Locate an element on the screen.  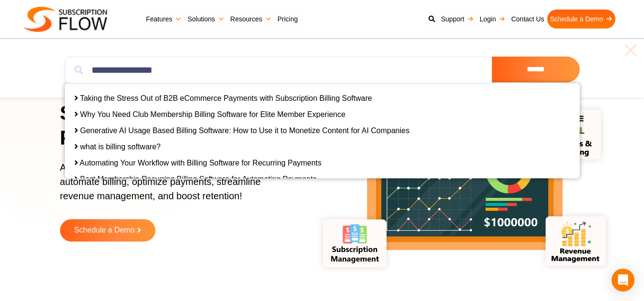
a: Resources is located at coordinates (250, 19).